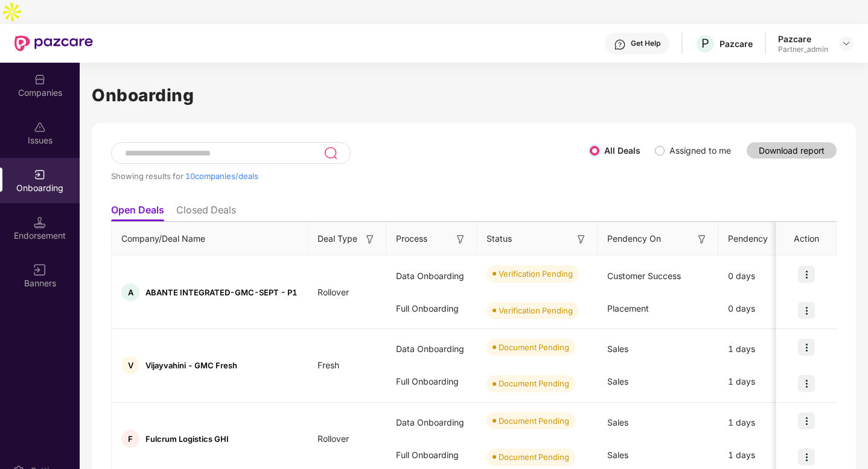  Describe the element at coordinates (499, 239) in the screenshot. I see `span: Status` at that location.